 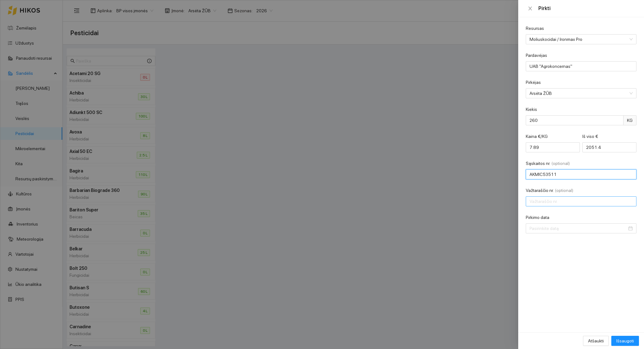 I want to click on label: Kaina €/KG, so click(x=537, y=136).